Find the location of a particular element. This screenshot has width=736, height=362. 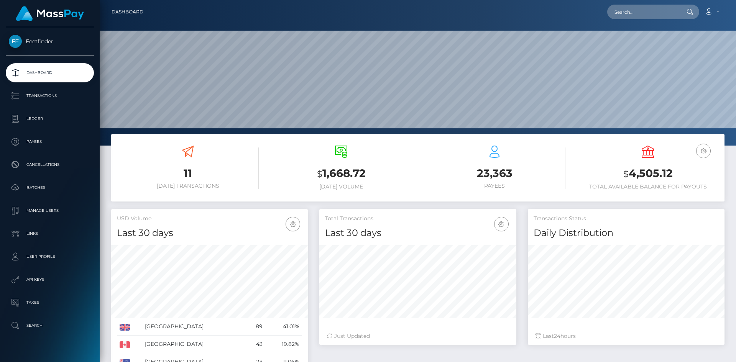

a: Cancellations is located at coordinates (50, 165).